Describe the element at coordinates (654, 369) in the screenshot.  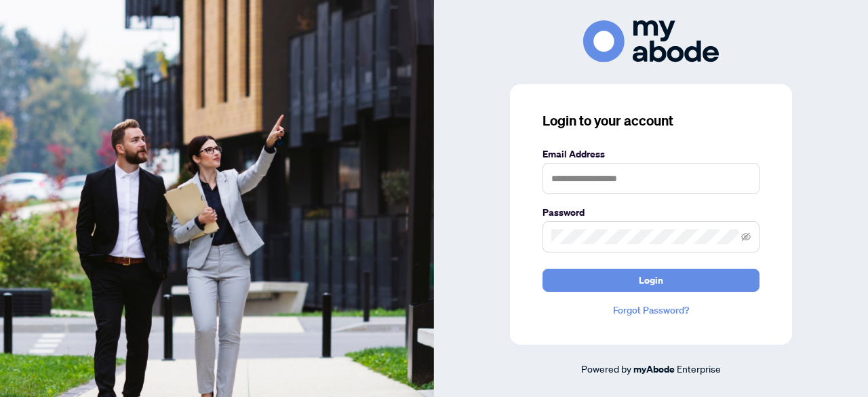
I see `a: myAbode` at that location.